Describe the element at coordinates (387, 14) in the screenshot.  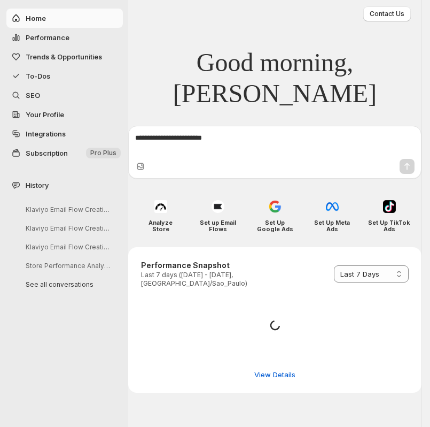
I see `span: Contact Us` at that location.